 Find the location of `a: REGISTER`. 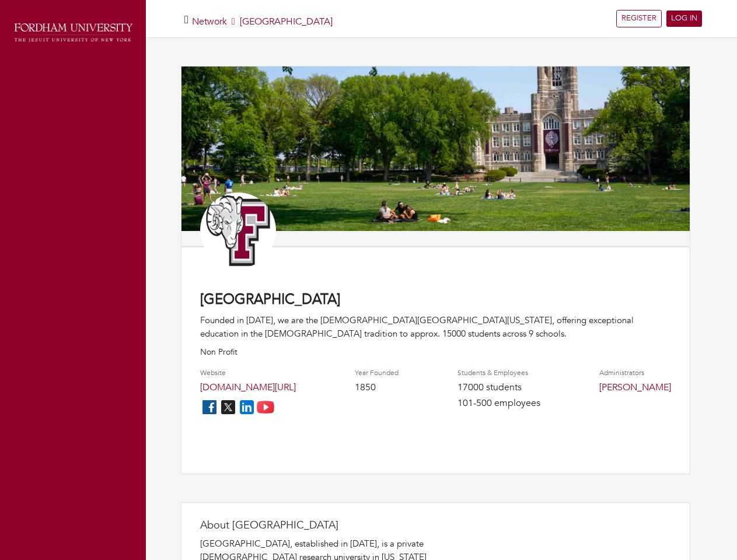

a: REGISTER is located at coordinates (639, 19).